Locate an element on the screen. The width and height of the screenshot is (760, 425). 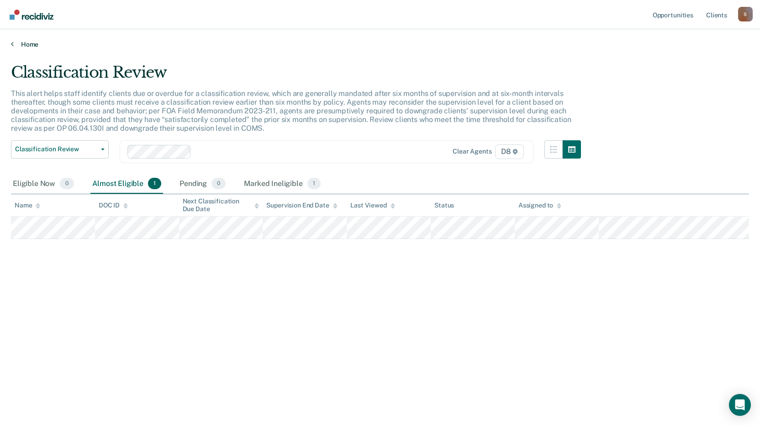
div: Last Viewed is located at coordinates (372, 205).